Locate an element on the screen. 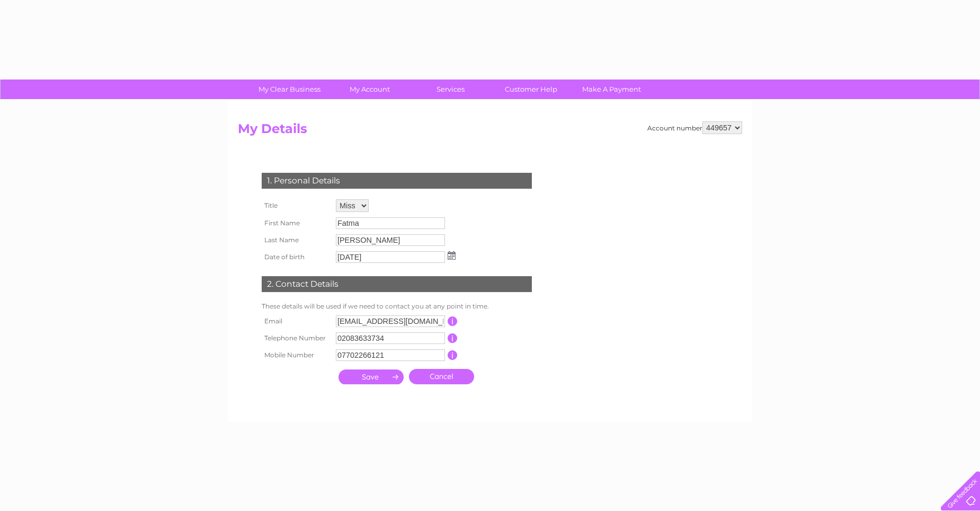  th: Email is located at coordinates (296, 321).